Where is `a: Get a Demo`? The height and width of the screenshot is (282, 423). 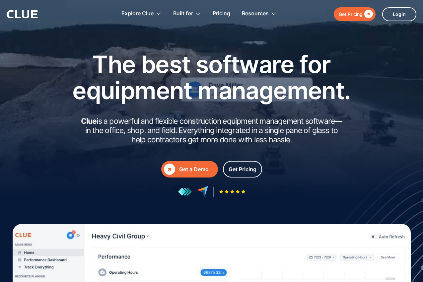 a: Get a Demo is located at coordinates (189, 169).